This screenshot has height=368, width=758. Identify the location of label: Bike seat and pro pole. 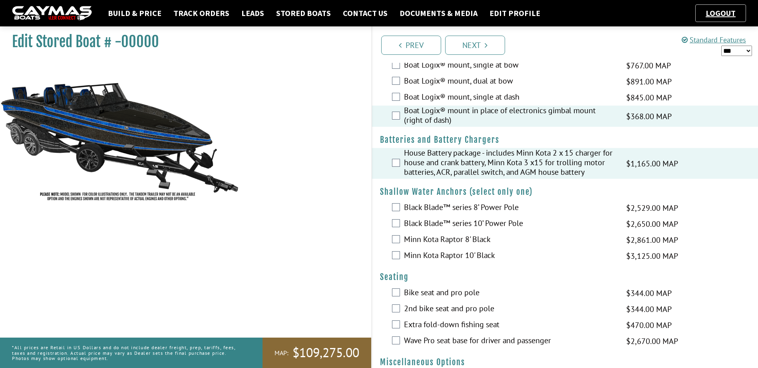
(511, 293).